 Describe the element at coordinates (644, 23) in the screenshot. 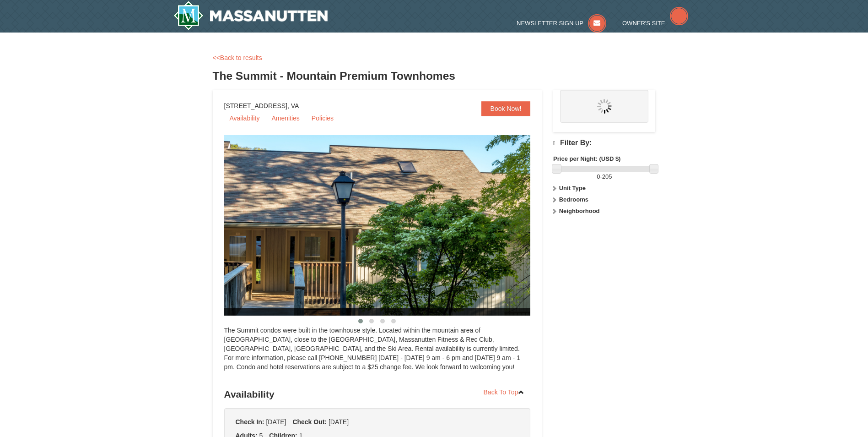

I see `span: Owner's Site` at that location.